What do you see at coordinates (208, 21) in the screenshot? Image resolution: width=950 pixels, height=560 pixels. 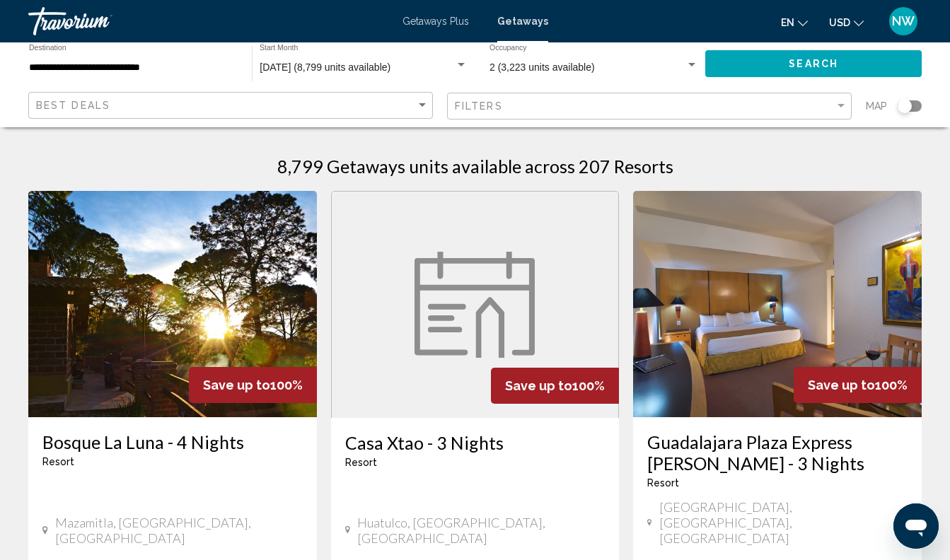 I see `a: Travorium` at bounding box center [208, 21].